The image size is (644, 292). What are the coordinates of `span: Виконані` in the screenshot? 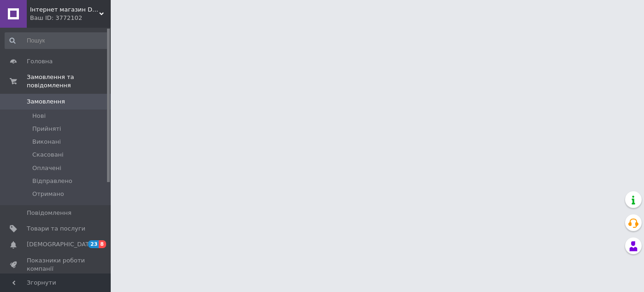 It's located at (46, 142).